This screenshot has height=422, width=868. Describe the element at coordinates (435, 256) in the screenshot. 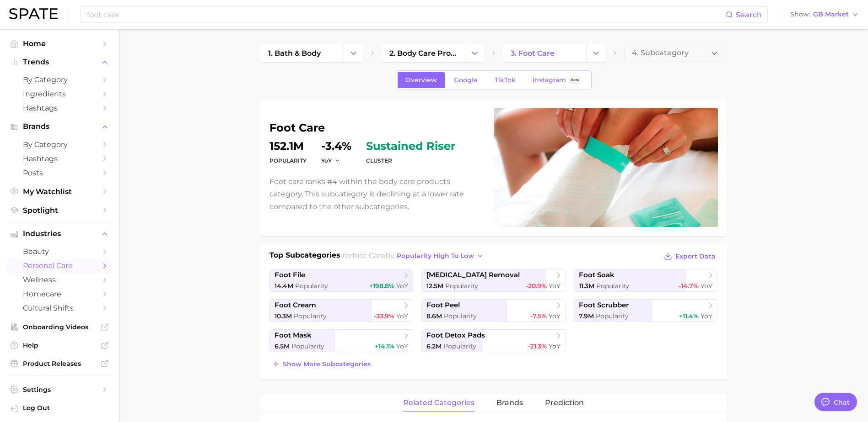

I see `span: popularity high to low` at that location.